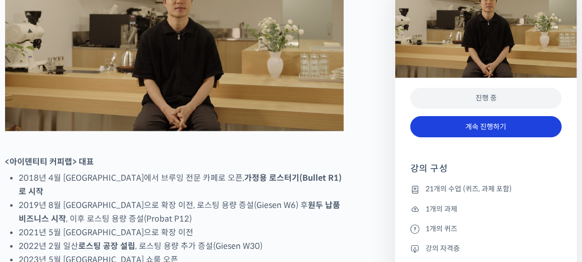  I want to click on li: 강의 자격증, so click(486, 248).